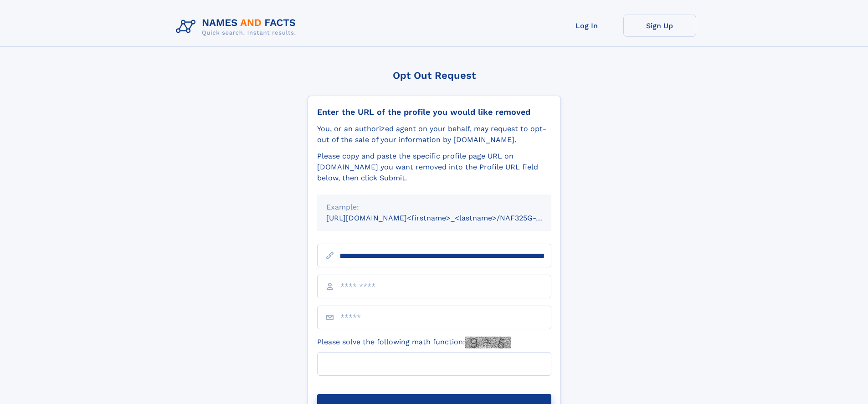 This screenshot has width=868, height=404. What do you see at coordinates (434, 112) in the screenshot?
I see `div: Enter the URL of the profile you would like removed` at bounding box center [434, 112].